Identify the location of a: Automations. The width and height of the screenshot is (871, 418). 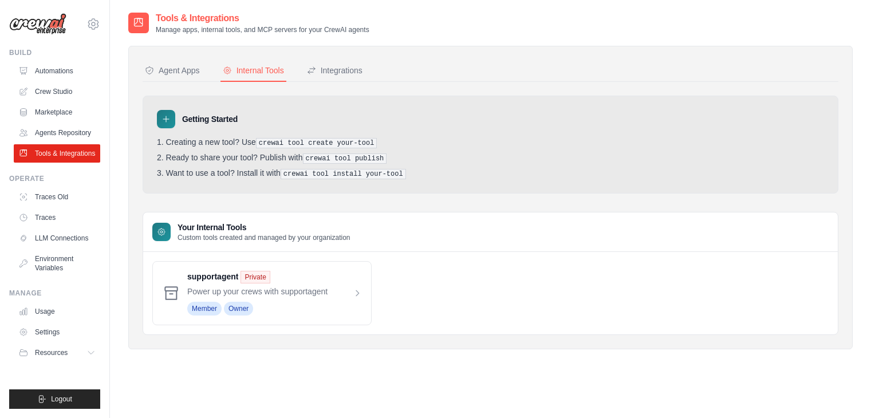
(57, 71).